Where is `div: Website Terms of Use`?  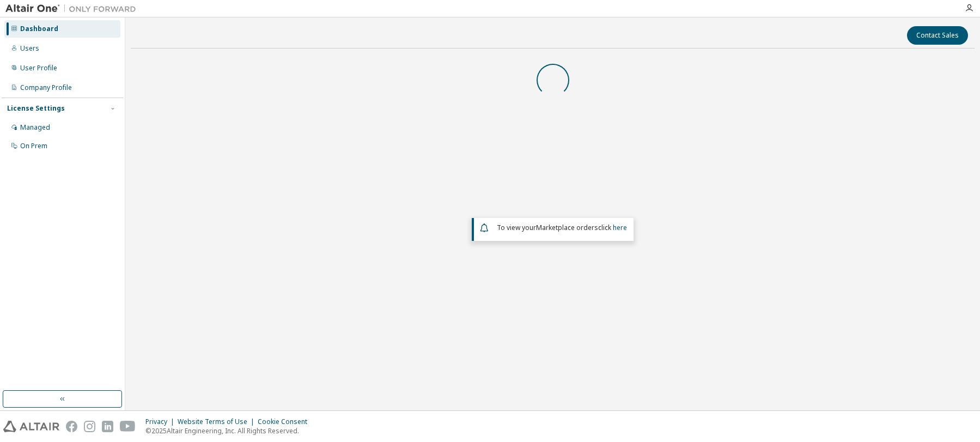
div: Website Terms of Use is located at coordinates (217, 422).